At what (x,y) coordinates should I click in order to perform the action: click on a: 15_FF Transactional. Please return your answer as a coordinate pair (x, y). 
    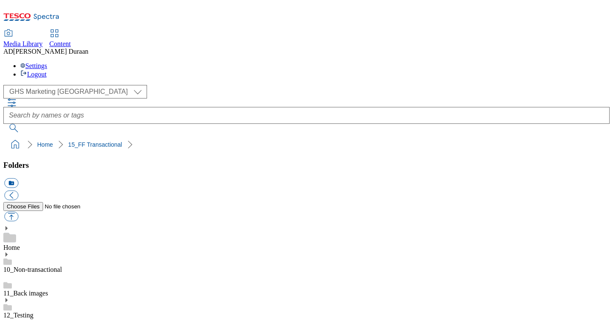
    Looking at the image, I should click on (95, 144).